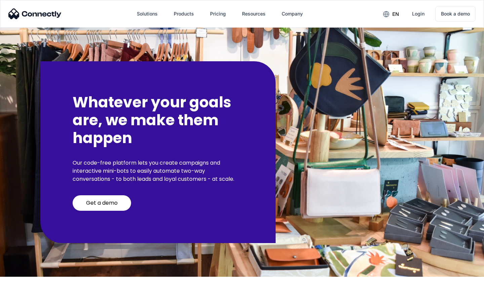 This screenshot has height=303, width=484. Describe the element at coordinates (184, 14) in the screenshot. I see `div: Products` at that location.